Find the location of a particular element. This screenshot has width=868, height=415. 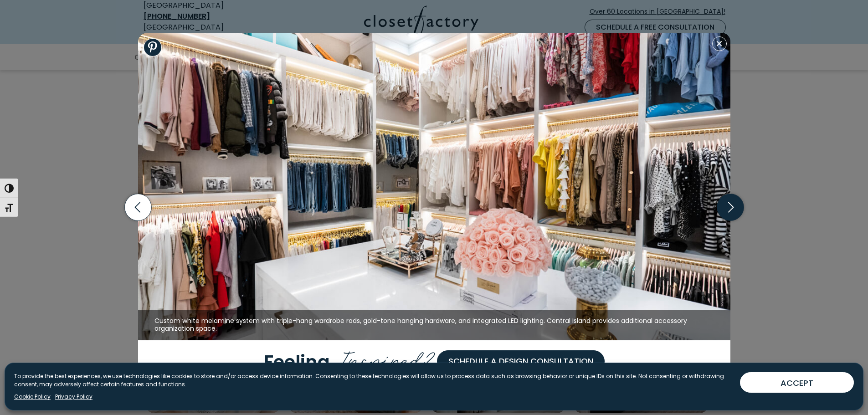

span: Feeling is located at coordinates (297, 362).